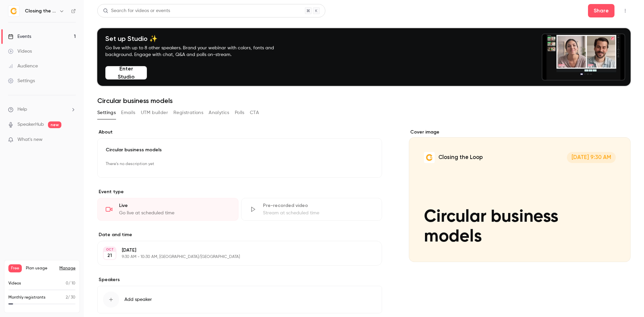 This screenshot has width=644, height=317. What do you see at coordinates (168, 210) in the screenshot?
I see `div: LiveGo live at scheduled time` at bounding box center [168, 210].